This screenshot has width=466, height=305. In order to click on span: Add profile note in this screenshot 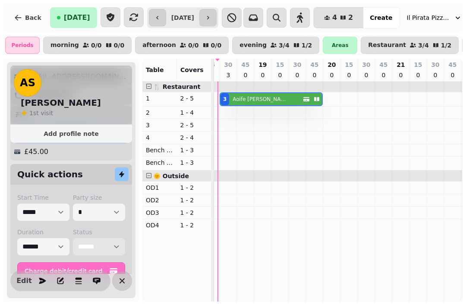, I will do `click(71, 134)`.